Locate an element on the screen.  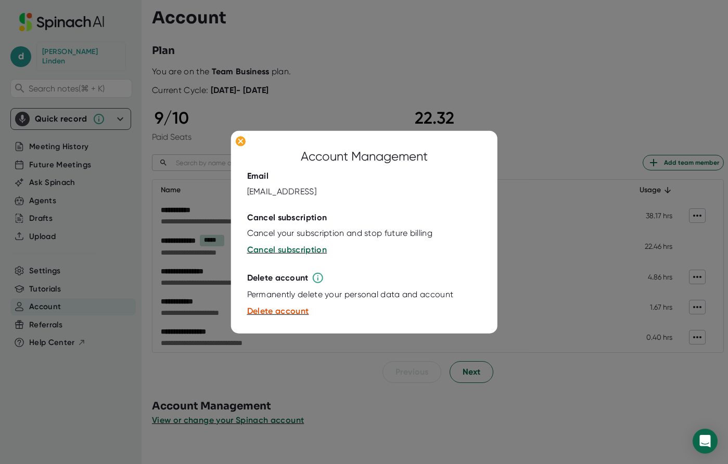
button: Cancel subscription is located at coordinates (287, 250).